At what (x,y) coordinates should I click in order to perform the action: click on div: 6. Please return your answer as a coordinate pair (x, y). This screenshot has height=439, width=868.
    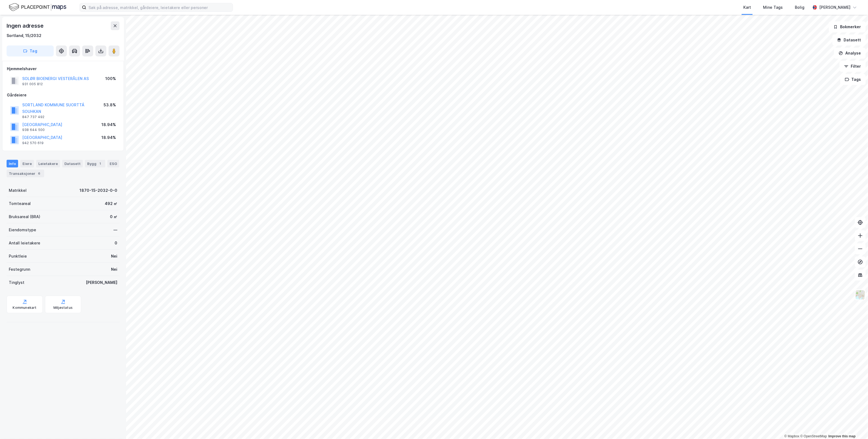
    Looking at the image, I should click on (39, 173).